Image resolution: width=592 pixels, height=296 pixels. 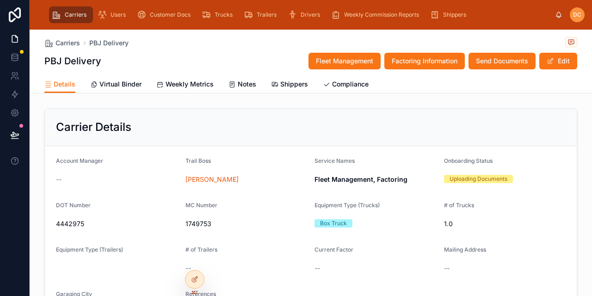 I want to click on span: Account Manager, so click(x=80, y=160).